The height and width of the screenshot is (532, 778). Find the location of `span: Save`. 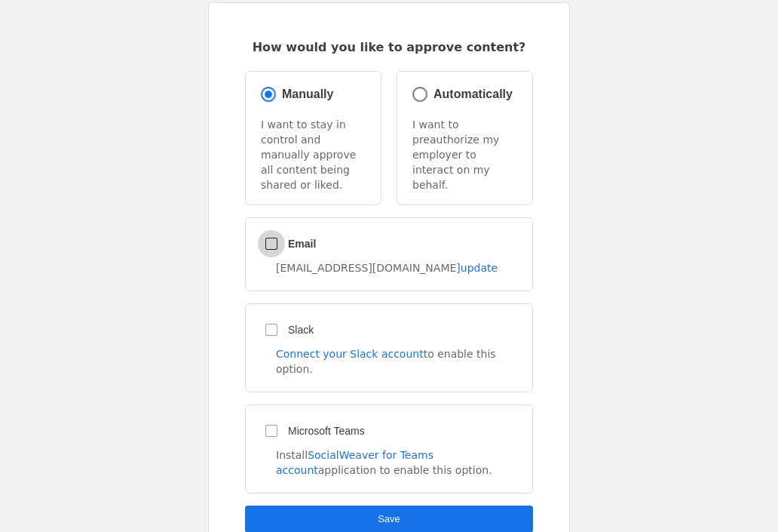

span: Save is located at coordinates (389, 518).